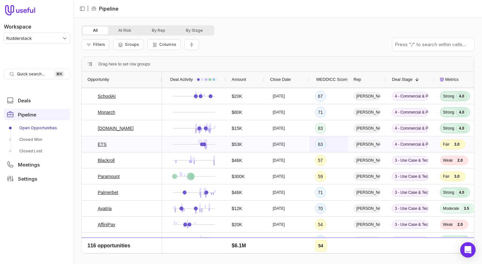 The height and width of the screenshot is (264, 482). What do you see at coordinates (124, 64) in the screenshot?
I see `span: Drag here to set row groups` at bounding box center [124, 64].